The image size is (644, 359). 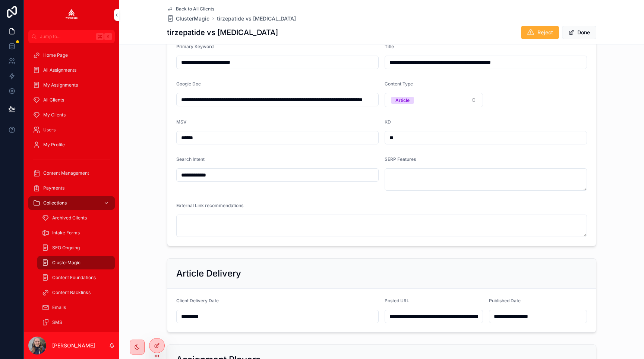 What do you see at coordinates (60, 70) in the screenshot?
I see `span: All Assignments` at bounding box center [60, 70].